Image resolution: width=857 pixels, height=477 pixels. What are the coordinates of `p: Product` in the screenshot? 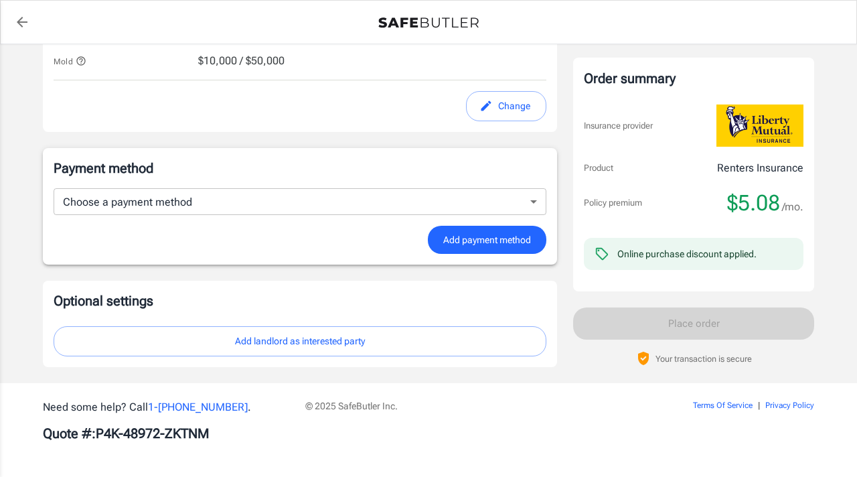 It's located at (599, 169).